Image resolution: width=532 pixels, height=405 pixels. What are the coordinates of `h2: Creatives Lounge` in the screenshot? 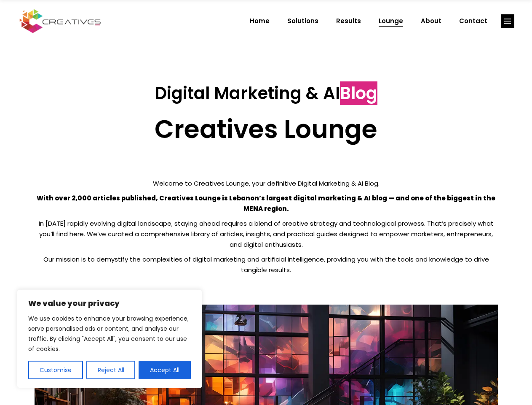 It's located at (266, 129).